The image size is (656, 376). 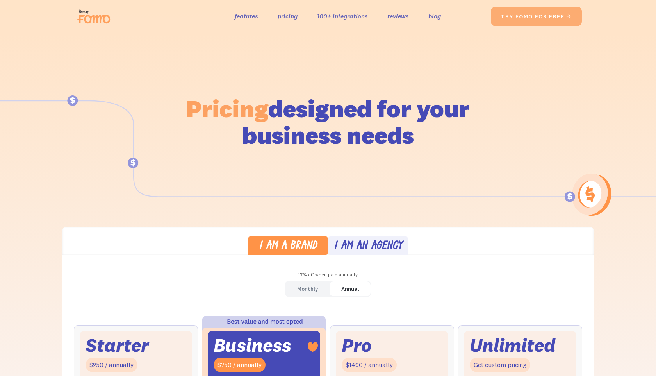 I want to click on div: $750 / annually, so click(x=239, y=364).